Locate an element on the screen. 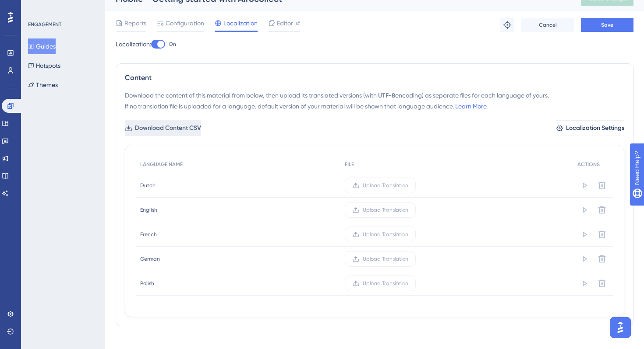  button: Guides is located at coordinates (41, 47).